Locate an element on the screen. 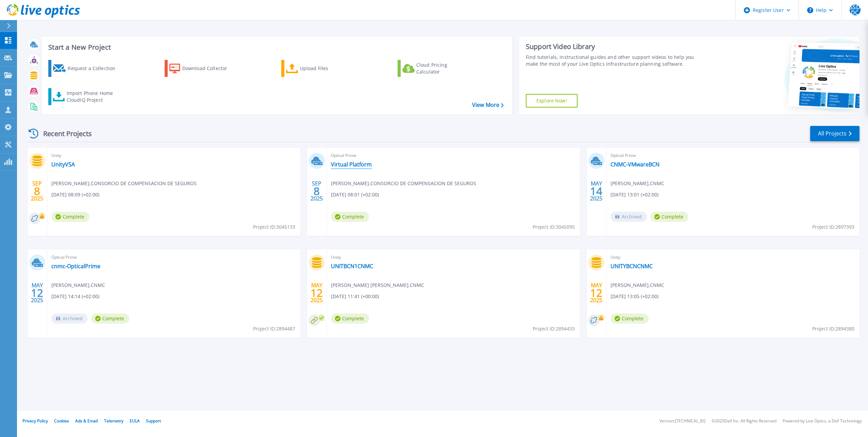 The width and height of the screenshot is (868, 437). div: Cloud Pricing Calculator is located at coordinates (443, 68).